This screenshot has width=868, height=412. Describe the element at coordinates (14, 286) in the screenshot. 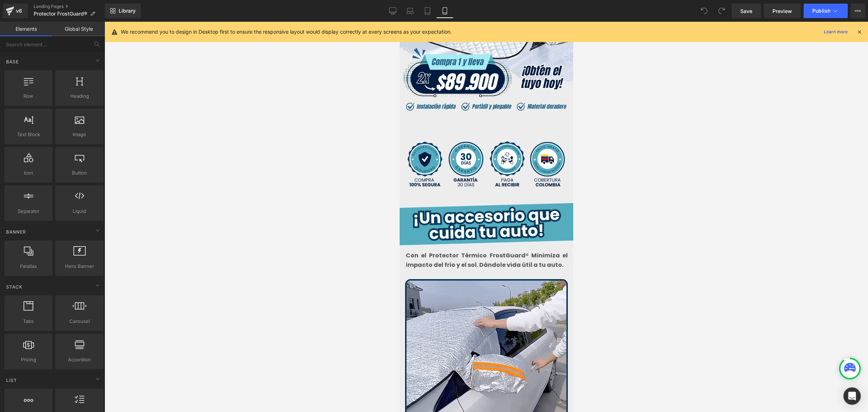

I see `span: Stack` at that location.